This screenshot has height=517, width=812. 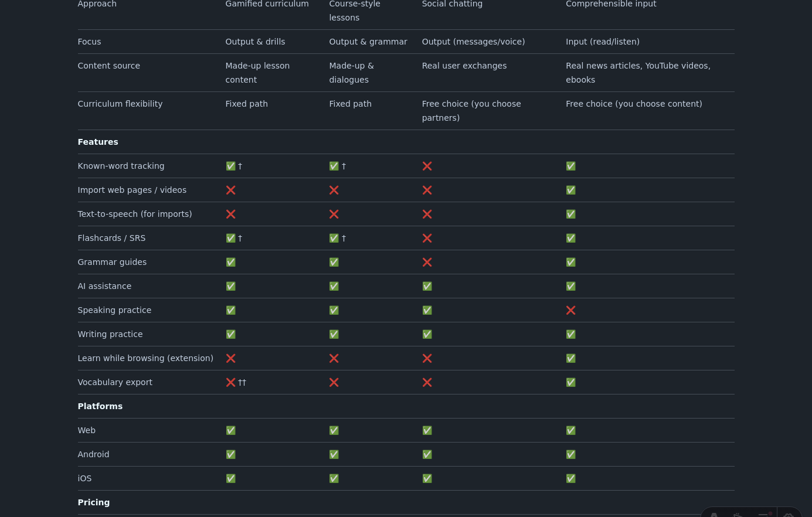 What do you see at coordinates (489, 73) in the screenshot?
I see `td: Real user exchanges` at bounding box center [489, 73].